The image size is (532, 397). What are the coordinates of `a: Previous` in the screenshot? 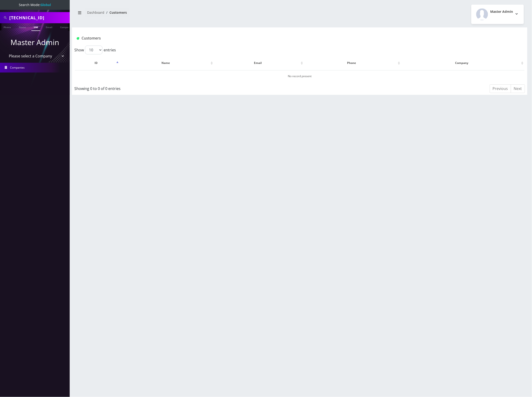 It's located at (500, 89).